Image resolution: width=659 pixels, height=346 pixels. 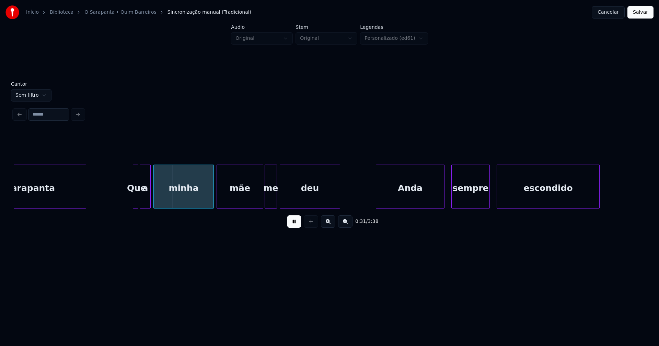 I want to click on button: Salvar, so click(x=640, y=12).